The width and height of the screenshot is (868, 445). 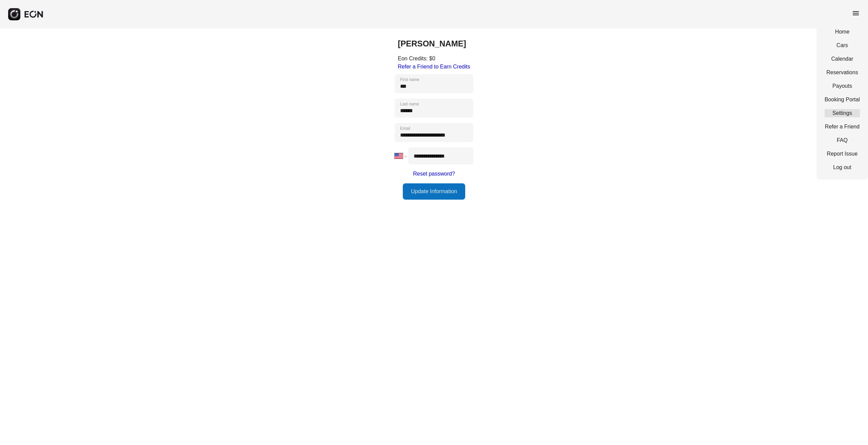 What do you see at coordinates (842, 127) in the screenshot?
I see `a: Refer a Friend` at bounding box center [842, 127].